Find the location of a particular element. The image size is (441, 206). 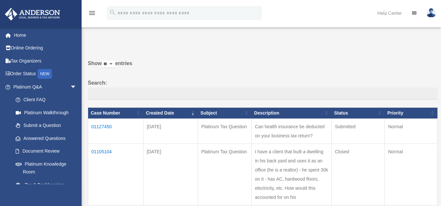

select: Showentries is located at coordinates (108, 64).